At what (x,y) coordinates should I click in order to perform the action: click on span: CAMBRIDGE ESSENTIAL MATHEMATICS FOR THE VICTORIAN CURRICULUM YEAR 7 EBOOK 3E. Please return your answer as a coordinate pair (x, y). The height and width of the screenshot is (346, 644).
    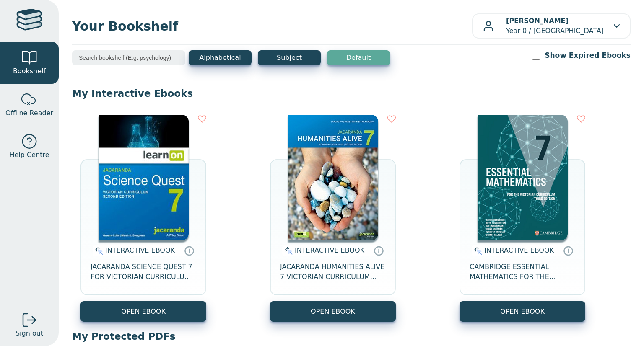
    Looking at the image, I should click on (523, 272).